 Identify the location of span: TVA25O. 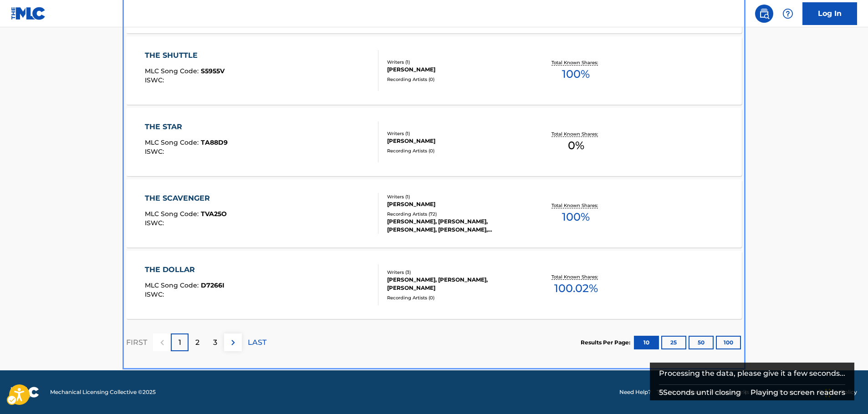
(213, 214).